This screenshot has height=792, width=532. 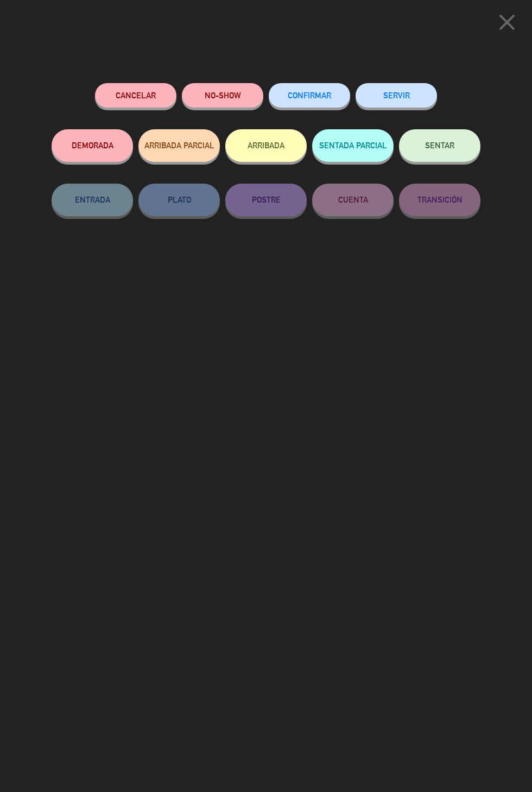 What do you see at coordinates (92, 200) in the screenshot?
I see `button: ENTRADA` at bounding box center [92, 200].